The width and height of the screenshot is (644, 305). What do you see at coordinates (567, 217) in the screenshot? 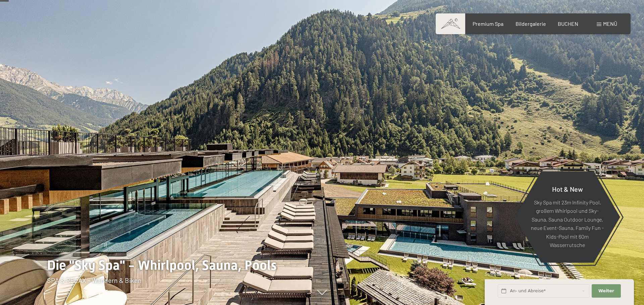
I see `a: Hot & New Sky Spa mit 23m Infinity Pool, großem Whirlpool und Sky-Sauna, Sauna Outdoor Lounge, ne...` at bounding box center [567, 217].